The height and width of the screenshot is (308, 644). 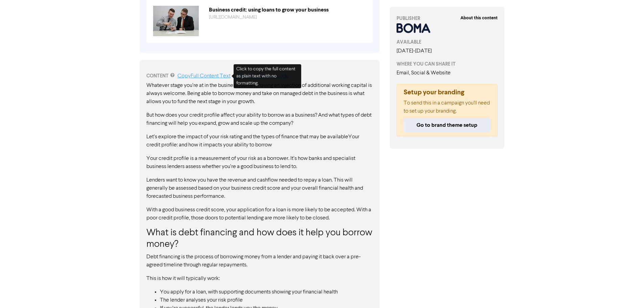 I want to click on p: But how does your credit profile affect your ability to borrow as a business? And what types of d..., so click(x=259, y=119).